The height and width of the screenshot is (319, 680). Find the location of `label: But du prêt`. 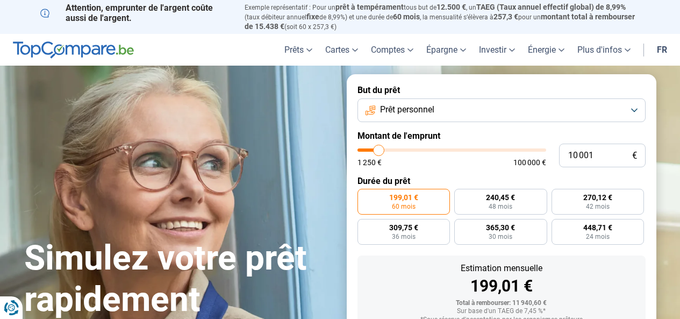

label: But du prêt is located at coordinates (502, 90).